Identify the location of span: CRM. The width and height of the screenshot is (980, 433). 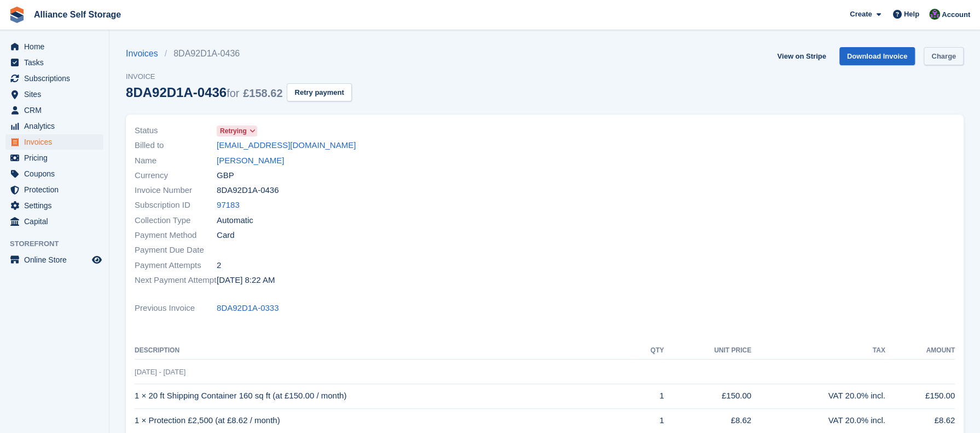
(57, 110).